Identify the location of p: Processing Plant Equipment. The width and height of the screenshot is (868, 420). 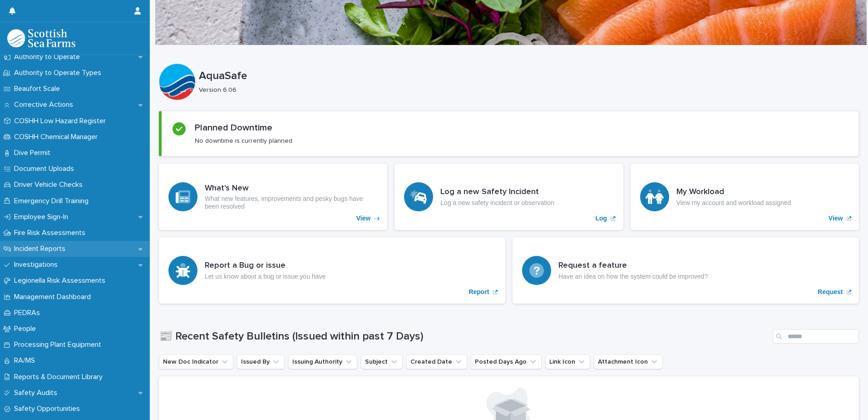
(59, 345).